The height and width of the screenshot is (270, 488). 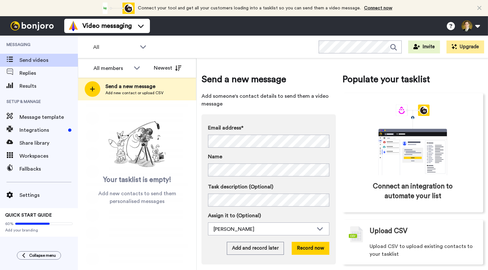 What do you see at coordinates (249, 8) in the screenshot?
I see `span: Connect your tool and get all your customers loading into a tasklist so you can send them a video...` at bounding box center [249, 8].